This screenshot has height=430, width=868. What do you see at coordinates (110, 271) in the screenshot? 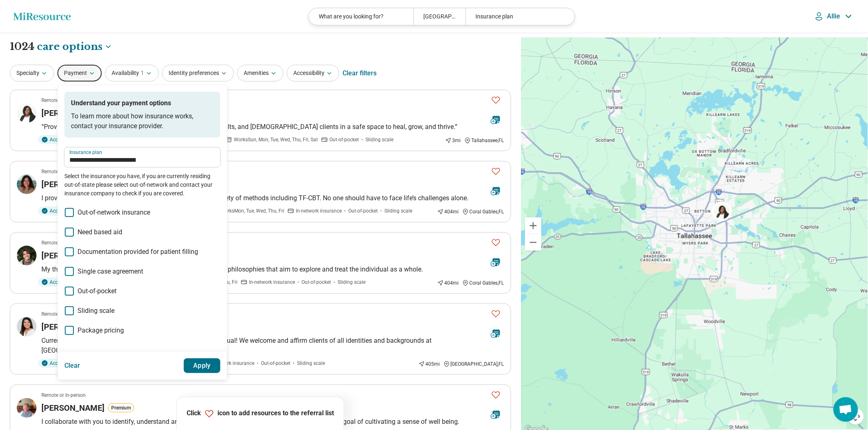
I see `span: Single case agreement` at bounding box center [110, 271].